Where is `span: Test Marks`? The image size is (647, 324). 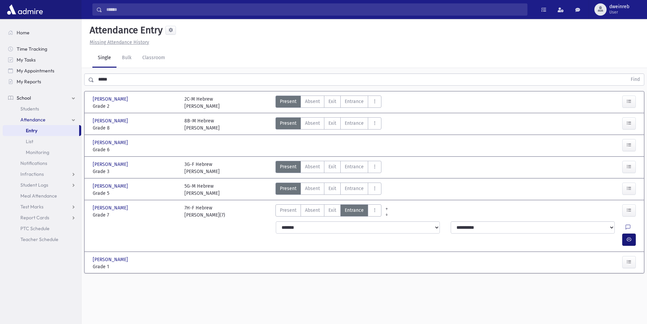
span: Test Marks is located at coordinates (32, 207).